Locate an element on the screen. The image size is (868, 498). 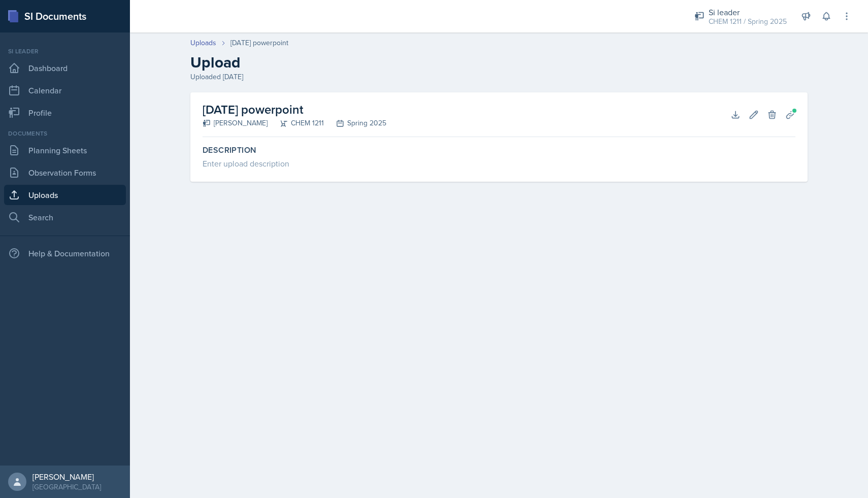
div: CHEM 1211 is located at coordinates (296, 123).